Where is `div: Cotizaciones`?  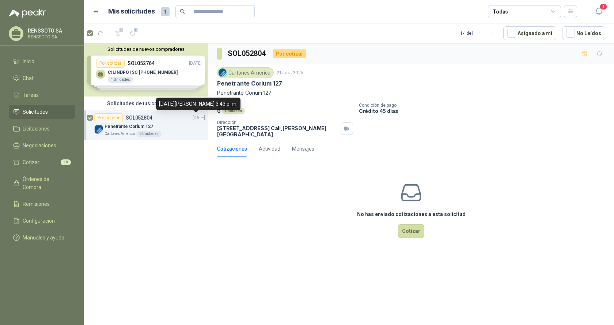 div: Cotizaciones is located at coordinates (232, 149).